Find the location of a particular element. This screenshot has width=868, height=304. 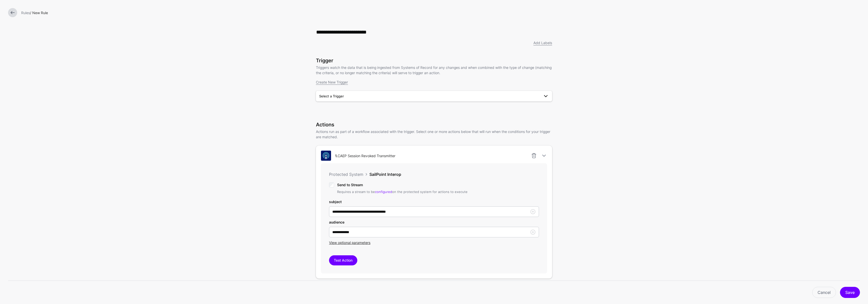

div: CAEP Session Revoked Transmitter is located at coordinates (365, 155).